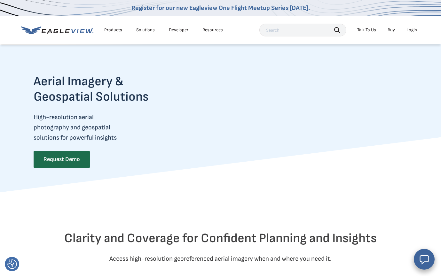 This screenshot has height=276, width=441. I want to click on div: Login, so click(411, 30).